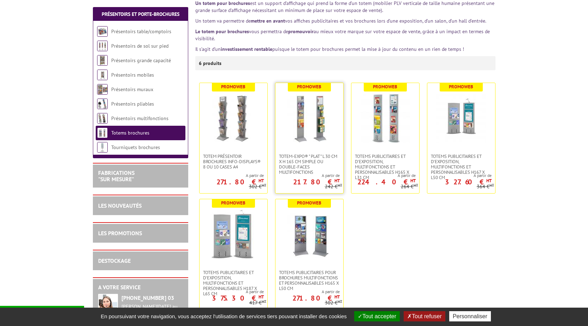 This screenshot has width=588, height=326. Describe the element at coordinates (102, 118) in the screenshot. I see `img: Présentoirs multifonctions` at that location.